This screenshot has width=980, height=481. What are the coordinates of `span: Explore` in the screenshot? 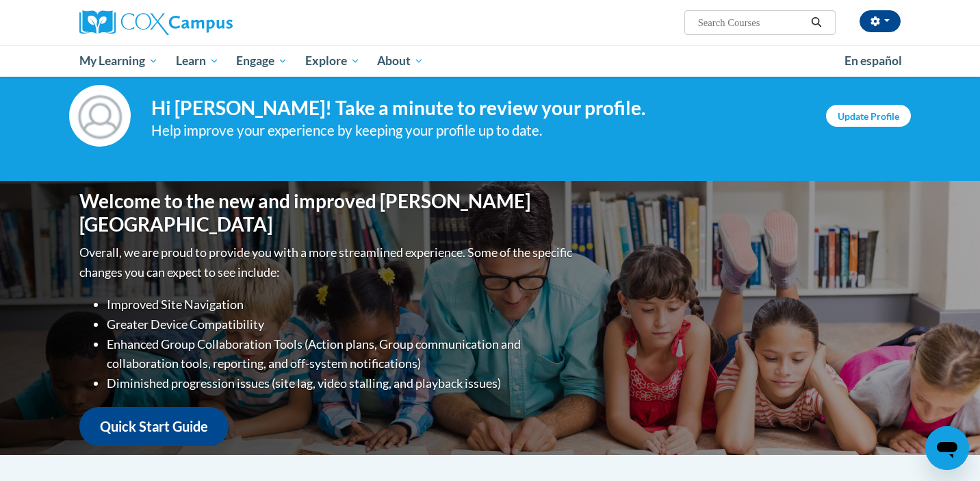 It's located at (333, 61).